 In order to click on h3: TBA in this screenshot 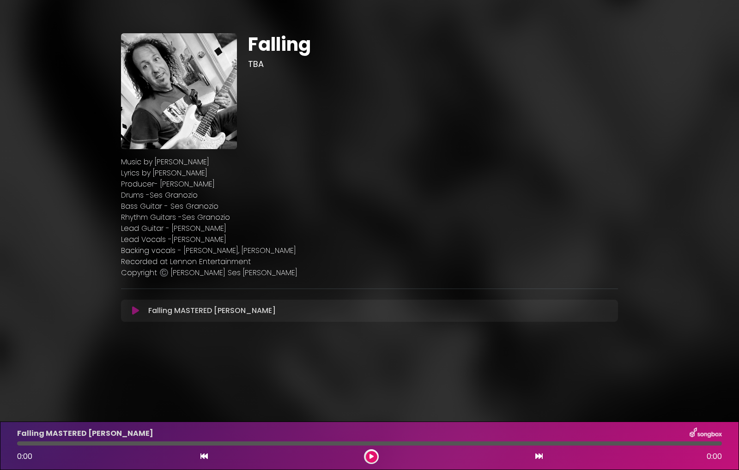, I will do `click(433, 64)`.